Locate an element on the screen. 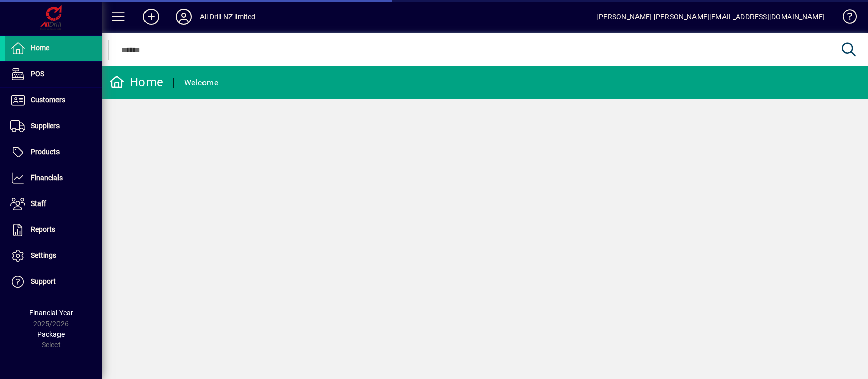  div: Welcome is located at coordinates (201, 83).